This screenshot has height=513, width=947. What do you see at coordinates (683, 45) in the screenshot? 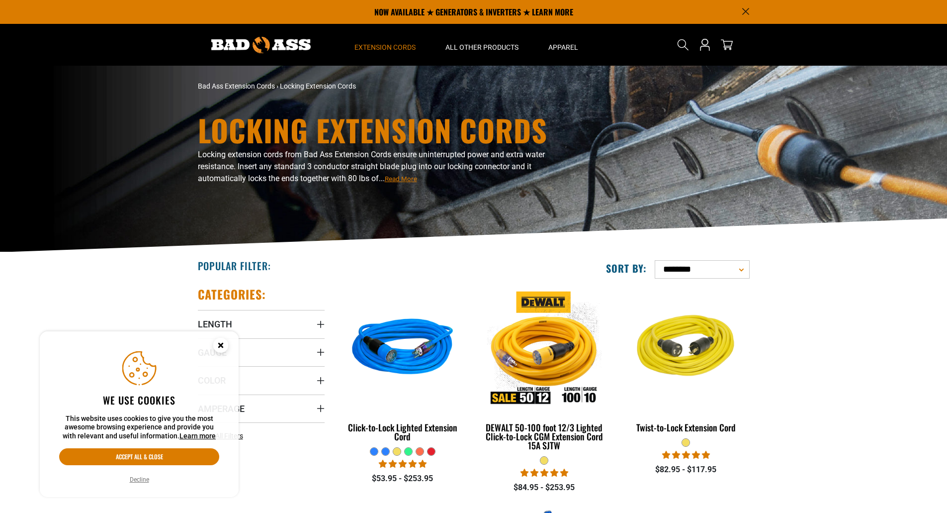
I see `summary: Search` at bounding box center [683, 45].